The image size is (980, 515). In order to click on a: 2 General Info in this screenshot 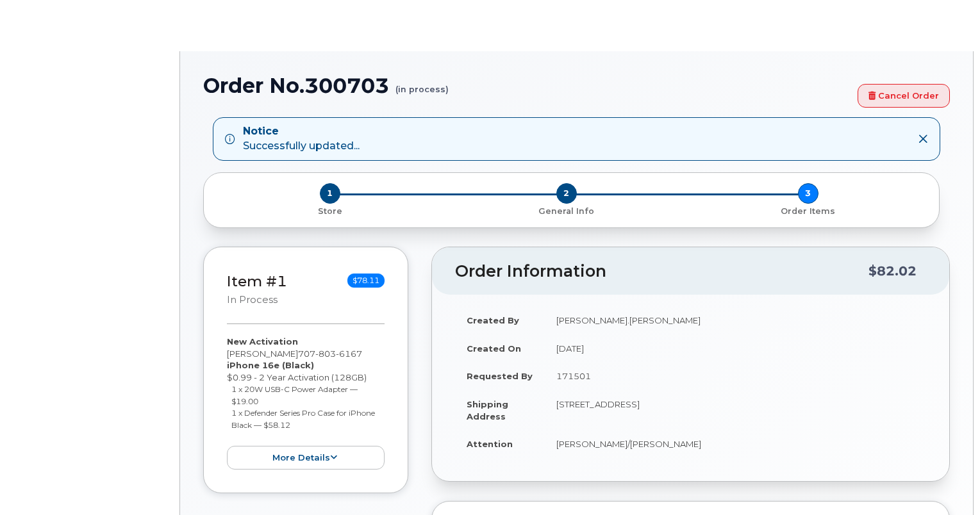, I will do `click(567, 210)`.